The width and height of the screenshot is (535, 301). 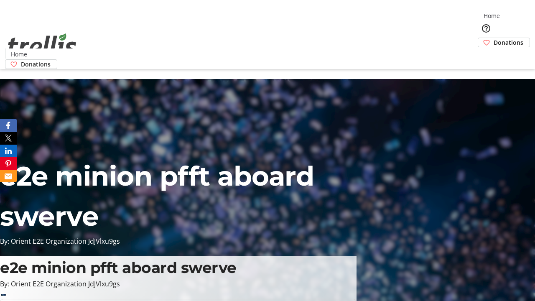 I want to click on button: Cart, so click(x=486, y=56).